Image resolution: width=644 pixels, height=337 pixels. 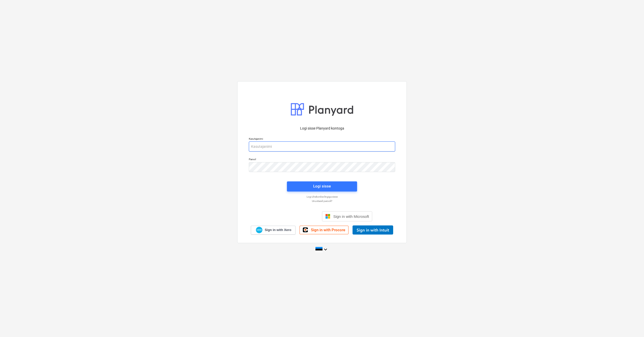 What do you see at coordinates (322, 186) in the screenshot?
I see `div: Logi sisse` at bounding box center [322, 186].